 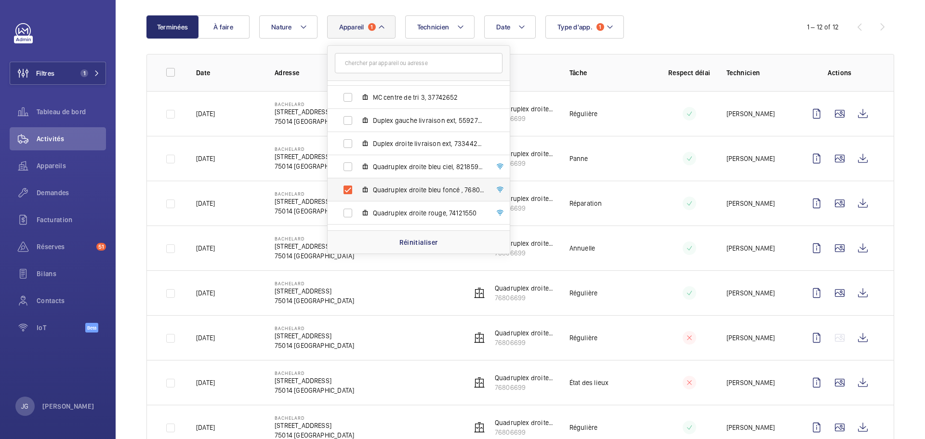 I want to click on p: JG, so click(x=25, y=406).